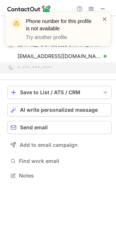 The width and height of the screenshot is (116, 233). Describe the element at coordinates (59, 176) in the screenshot. I see `button: Notes` at that location.